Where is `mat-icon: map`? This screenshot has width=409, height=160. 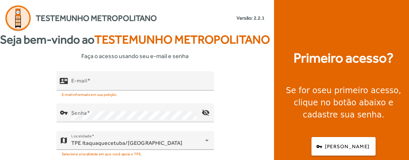 mat-icon: map is located at coordinates (64, 140).